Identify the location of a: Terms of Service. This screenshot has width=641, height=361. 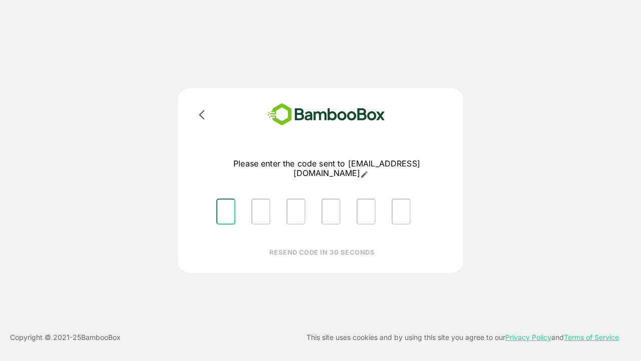
(591, 337).